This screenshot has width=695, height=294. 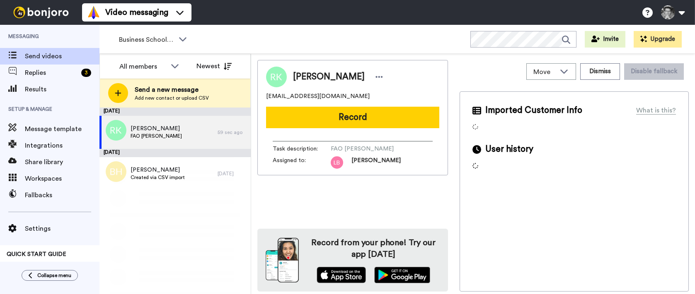 What do you see at coordinates (600, 72) in the screenshot?
I see `button: Dismiss` at bounding box center [600, 72].